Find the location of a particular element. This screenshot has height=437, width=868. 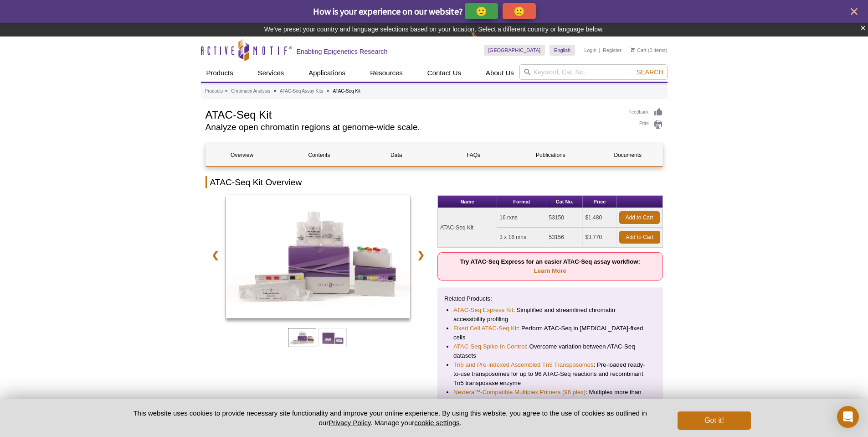

li: : Pre-loaded ready-to-use transposomes for up to 96 ATAC-Seq reactions and recombinant Tn5 transp... is located at coordinates (550, 374).